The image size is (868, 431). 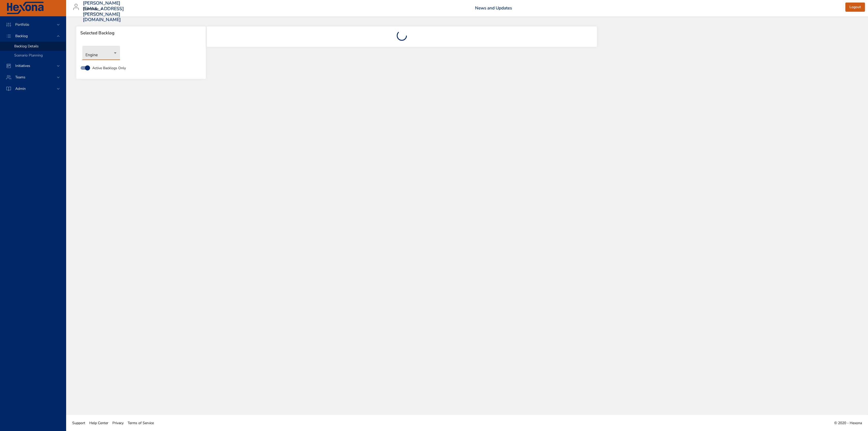 What do you see at coordinates (21, 36) in the screenshot?
I see `span: Backlog` at bounding box center [21, 36].